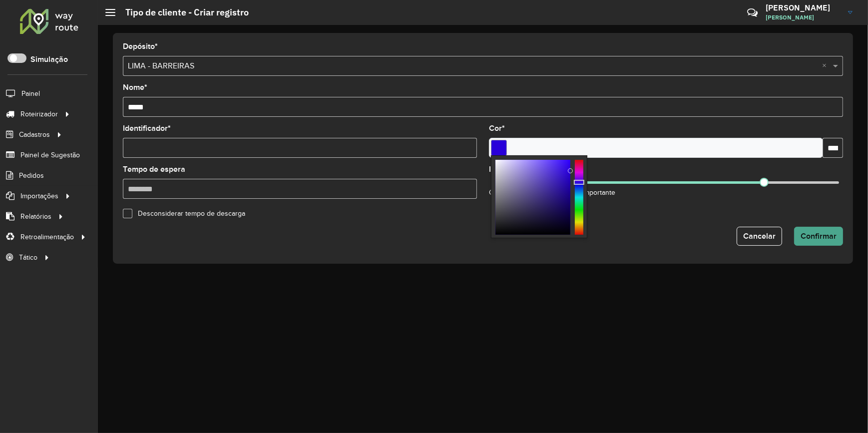  Describe the element at coordinates (140, 46) in the screenshot. I see `label: Depósito` at that location.